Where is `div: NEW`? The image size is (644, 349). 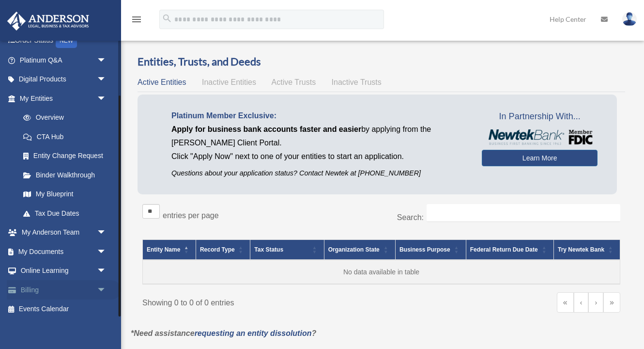
div: NEW is located at coordinates (66, 41).